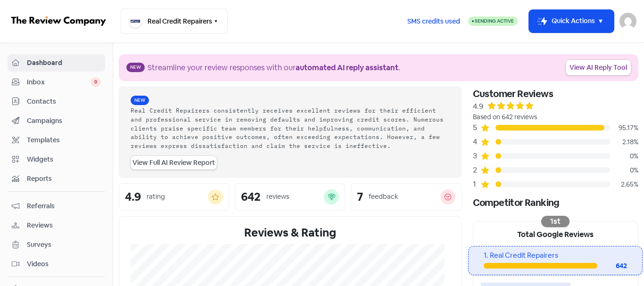 This screenshot has height=286, width=644. Describe the element at coordinates (290, 197) in the screenshot. I see `a: 642reviews` at that location.